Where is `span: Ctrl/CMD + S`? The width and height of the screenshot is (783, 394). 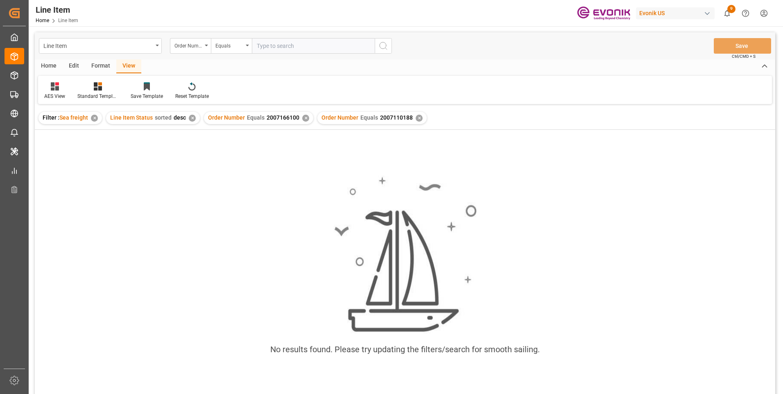
span: Ctrl/CMD + S is located at coordinates (744, 56).